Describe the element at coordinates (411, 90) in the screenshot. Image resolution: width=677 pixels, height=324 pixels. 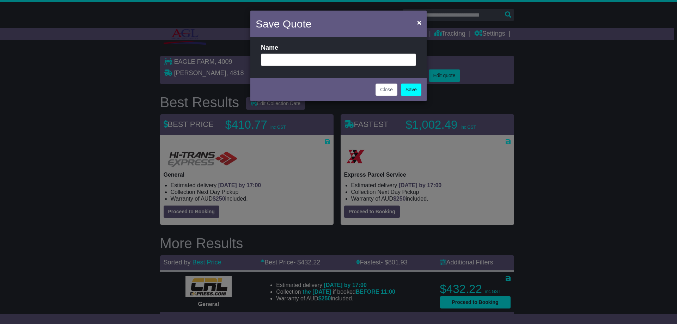
I see `a: Save` at that location.